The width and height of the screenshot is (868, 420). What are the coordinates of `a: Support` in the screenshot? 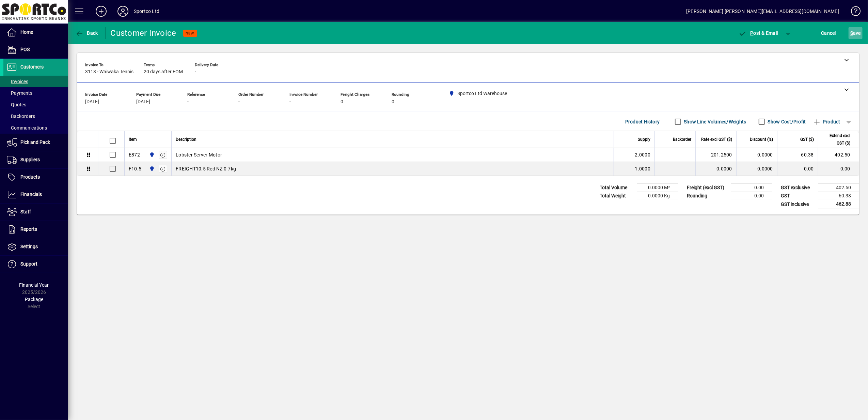 It's located at (36, 264).